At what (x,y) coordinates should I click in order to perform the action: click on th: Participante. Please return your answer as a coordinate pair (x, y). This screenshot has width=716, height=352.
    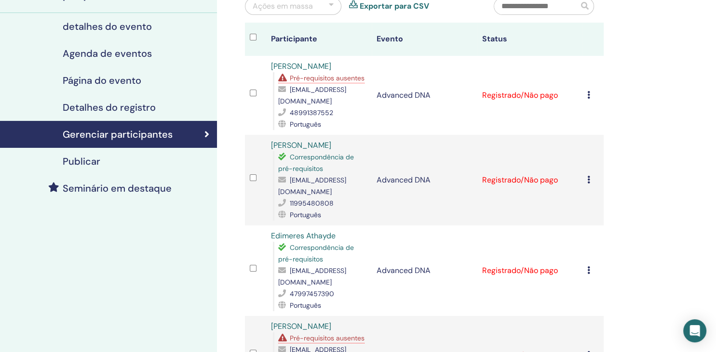
    Looking at the image, I should click on (319, 39).